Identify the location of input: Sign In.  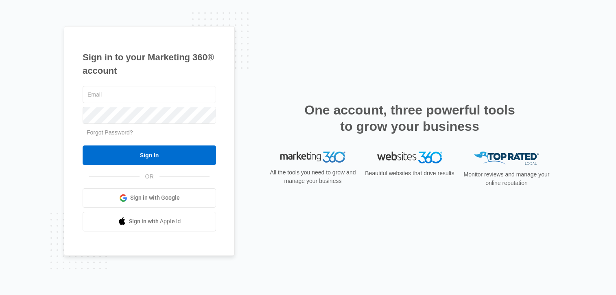
(149, 155).